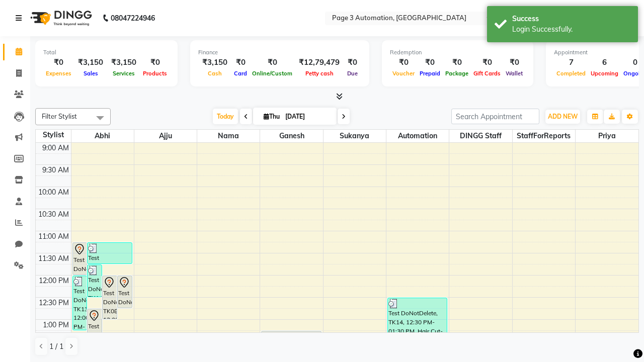  Describe the element at coordinates (56, 346) in the screenshot. I see `span: 1 / 1` at that location.